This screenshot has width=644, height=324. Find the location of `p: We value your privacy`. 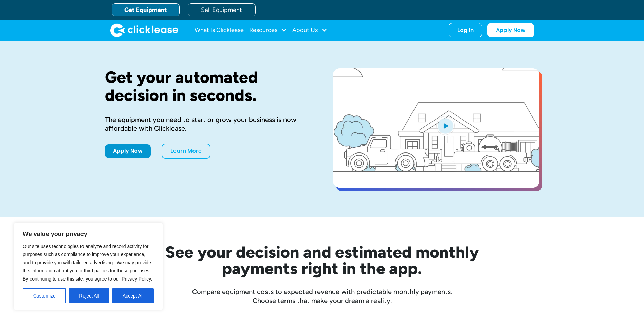

p: We value your privacy is located at coordinates (88, 234).